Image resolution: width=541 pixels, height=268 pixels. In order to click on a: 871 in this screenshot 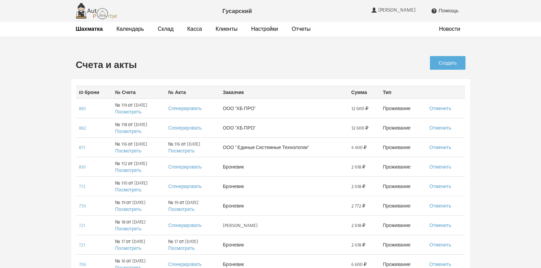, I will do `click(82, 147)`.